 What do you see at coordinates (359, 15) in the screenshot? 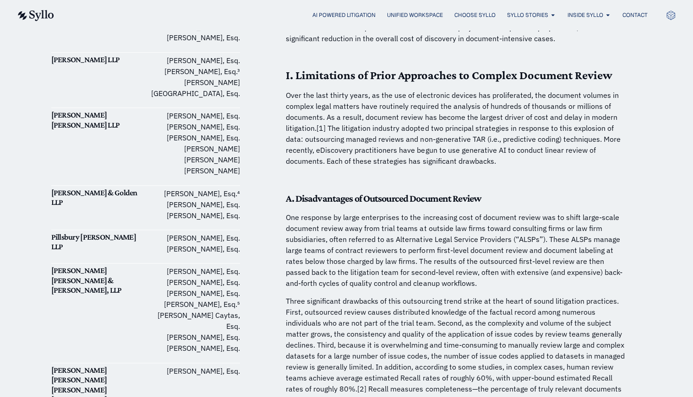
I see `nav: Menu` at bounding box center [359, 15].